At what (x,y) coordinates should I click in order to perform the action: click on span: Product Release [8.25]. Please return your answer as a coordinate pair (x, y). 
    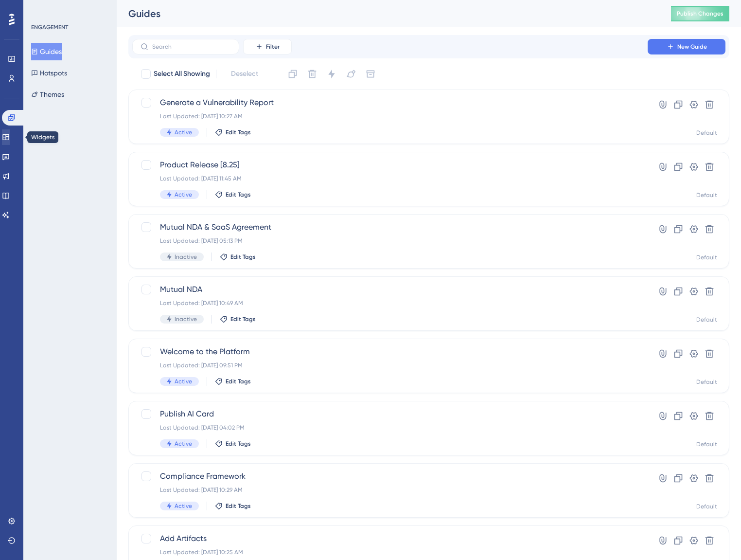
    Looking at the image, I should click on (390, 165).